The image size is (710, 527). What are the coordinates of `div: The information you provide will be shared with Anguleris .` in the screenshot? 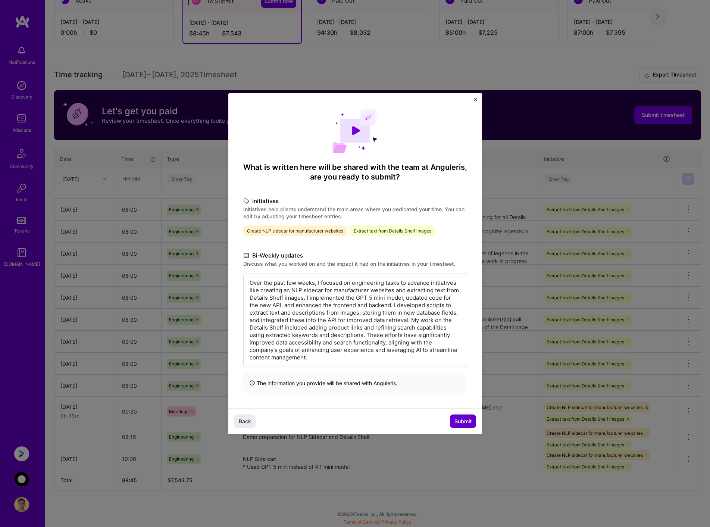 It's located at (355, 383).